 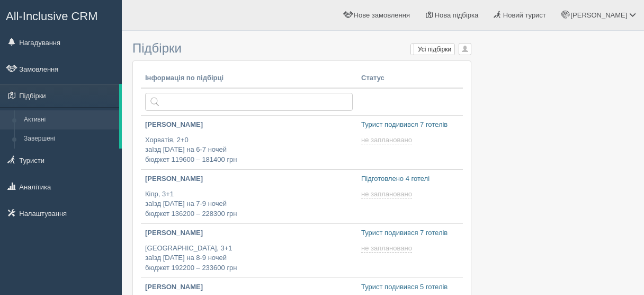 I want to click on span: Підбірки, so click(x=157, y=48).